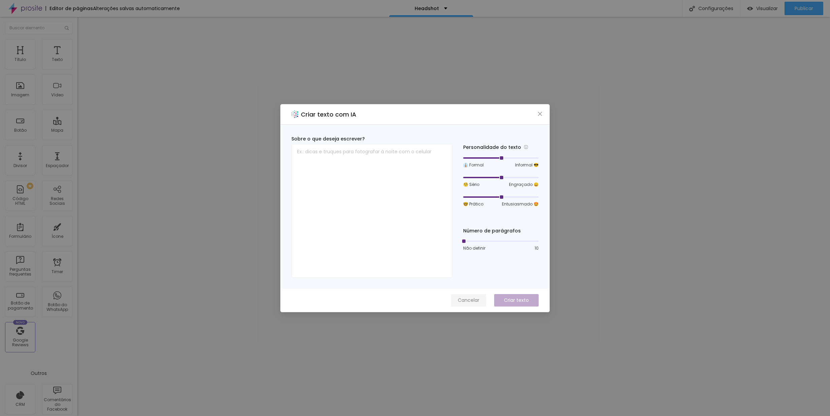 The height and width of the screenshot is (416, 830). Describe the element at coordinates (540, 114) in the screenshot. I see `span: close` at that location.